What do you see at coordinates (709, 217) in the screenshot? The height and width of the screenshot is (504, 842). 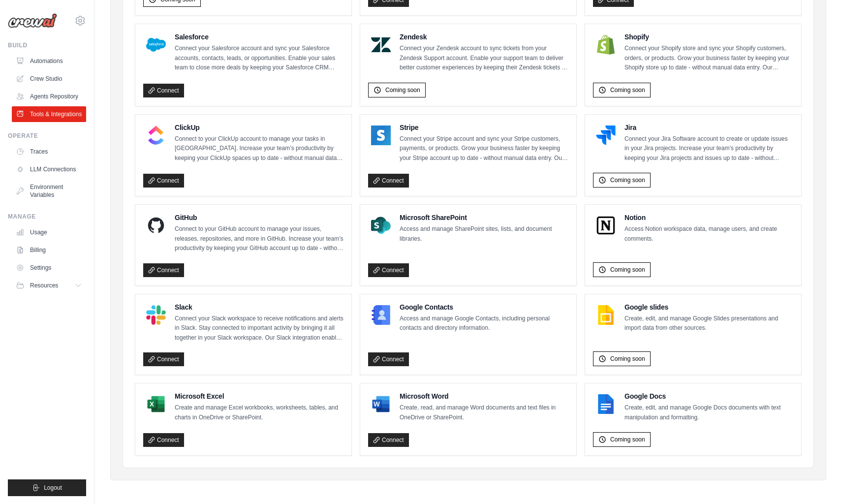 I see `h4: Notion` at bounding box center [709, 217].